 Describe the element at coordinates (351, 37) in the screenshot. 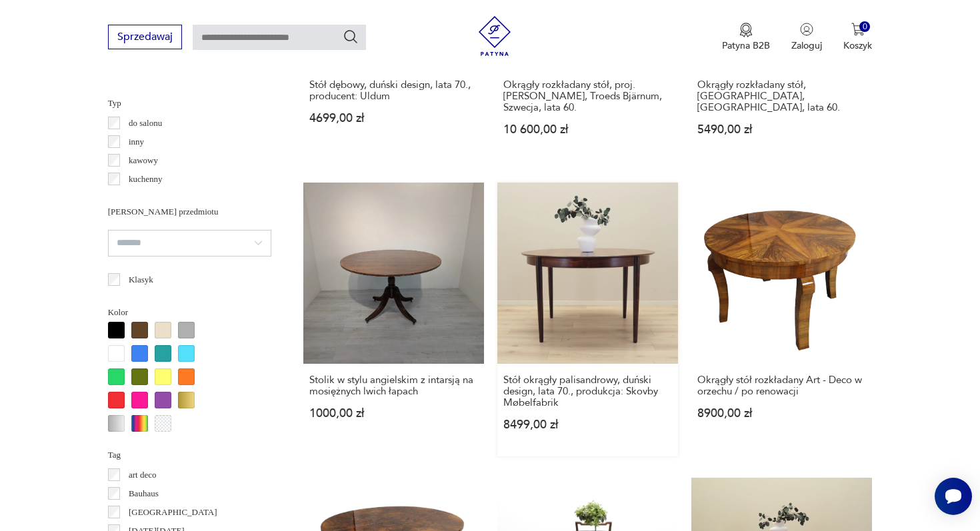

I see `button: Szukaj` at that location.